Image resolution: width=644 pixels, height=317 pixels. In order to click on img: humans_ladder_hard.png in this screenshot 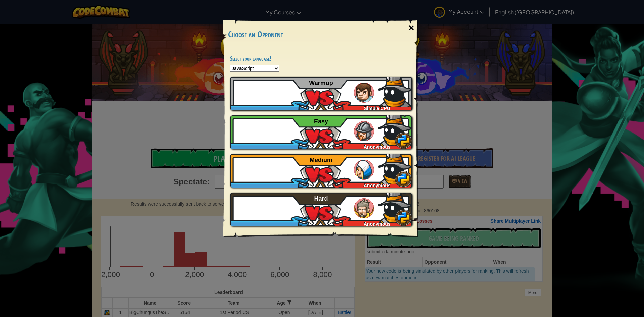, I will do `click(364, 208)`.